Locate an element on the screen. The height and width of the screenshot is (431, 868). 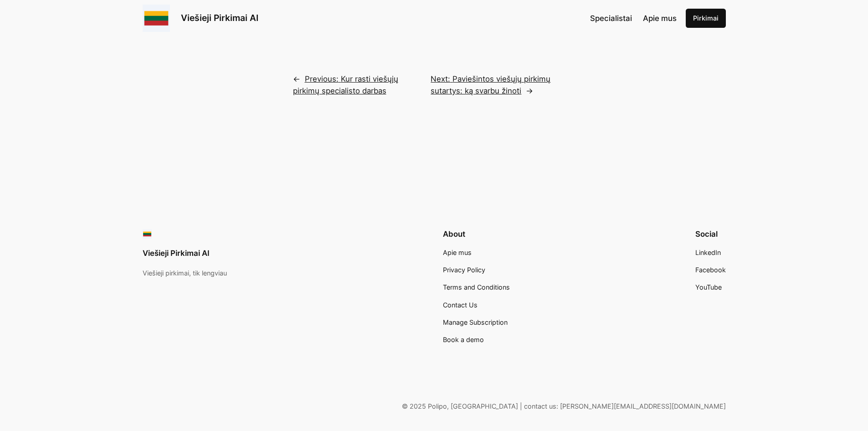
a: LinkedIn is located at coordinates (708, 252).